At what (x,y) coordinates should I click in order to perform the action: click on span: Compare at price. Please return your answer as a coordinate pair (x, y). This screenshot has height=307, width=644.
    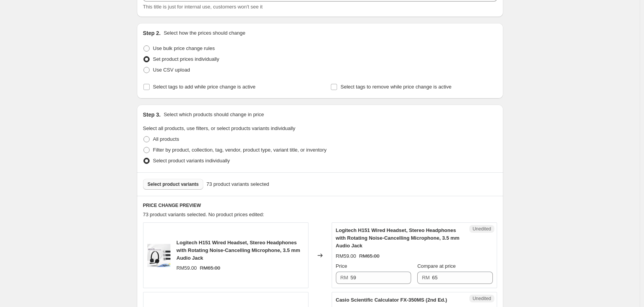
    Looking at the image, I should click on (437, 266).